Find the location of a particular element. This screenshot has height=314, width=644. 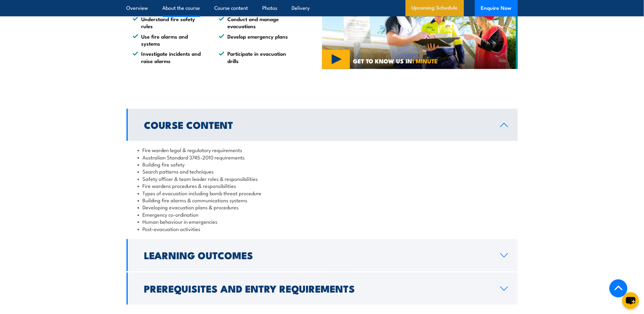

li: Conduct and manage evacuations is located at coordinates (257, 23).